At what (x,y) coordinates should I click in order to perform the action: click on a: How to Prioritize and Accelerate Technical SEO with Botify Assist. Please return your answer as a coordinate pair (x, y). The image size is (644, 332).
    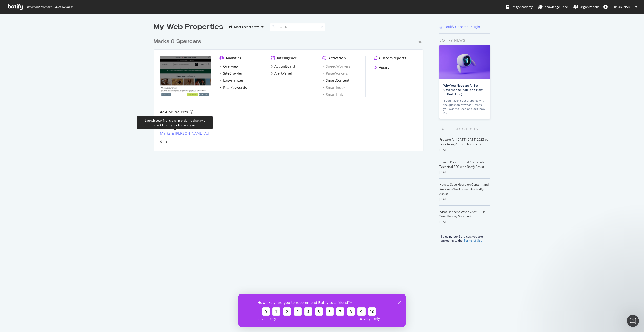
    Looking at the image, I should click on (462, 164).